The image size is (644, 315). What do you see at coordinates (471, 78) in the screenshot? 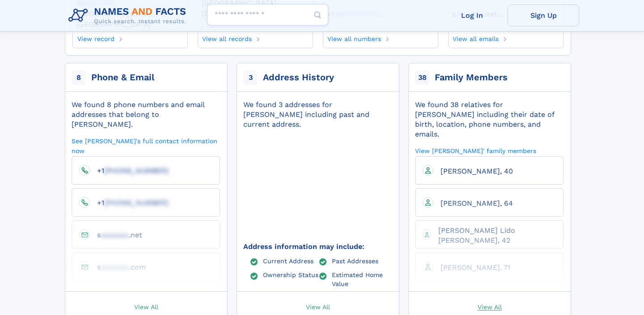
I see `div: Family Members` at bounding box center [471, 78].